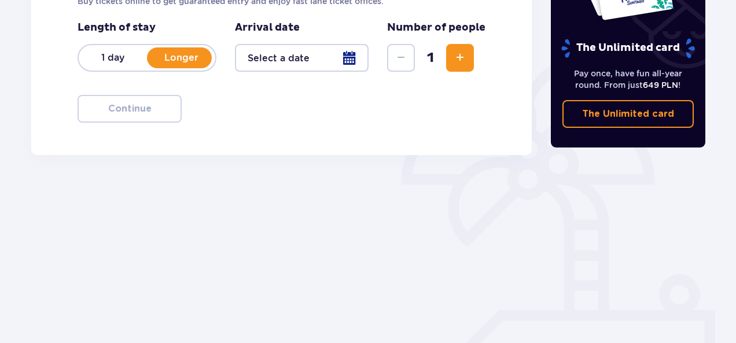 The image size is (736, 343). I want to click on p: Pay once, have fun all-year round. From just !, so click(628, 79).